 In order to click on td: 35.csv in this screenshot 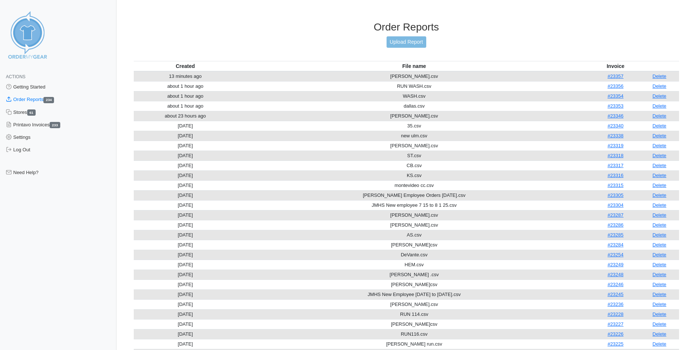, I will do `click(414, 126)`.